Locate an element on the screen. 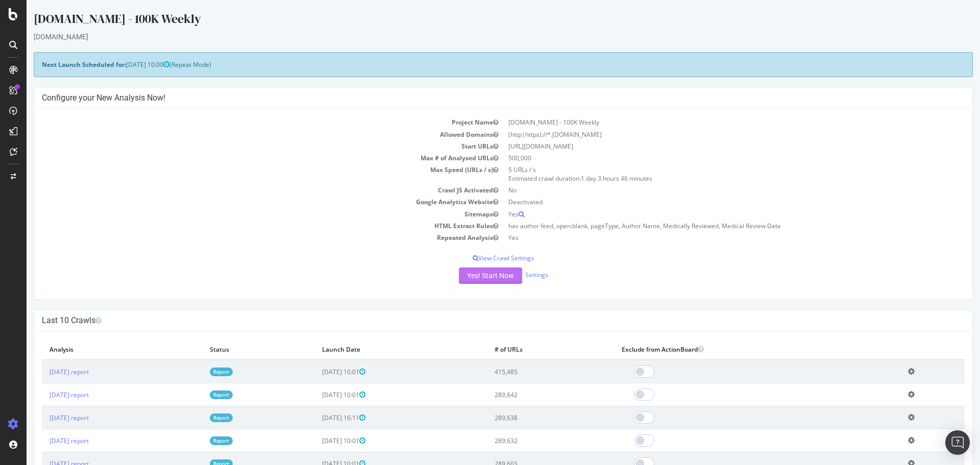  td: No is located at coordinates (708, 190).